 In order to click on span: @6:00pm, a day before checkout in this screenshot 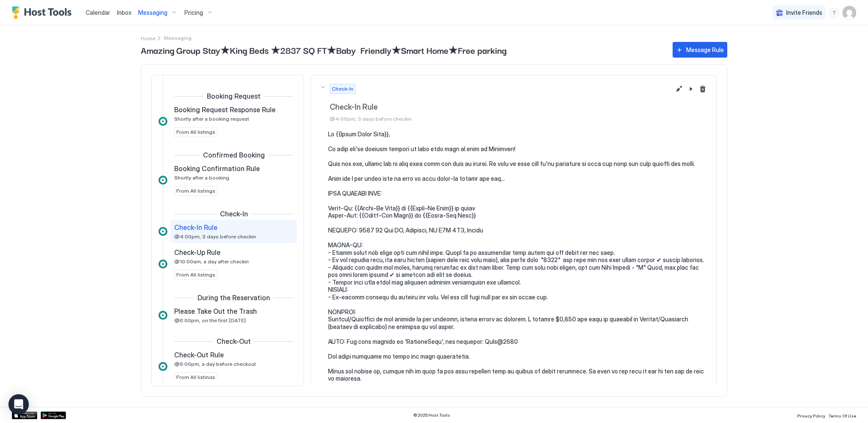, I will do `click(215, 364)`.